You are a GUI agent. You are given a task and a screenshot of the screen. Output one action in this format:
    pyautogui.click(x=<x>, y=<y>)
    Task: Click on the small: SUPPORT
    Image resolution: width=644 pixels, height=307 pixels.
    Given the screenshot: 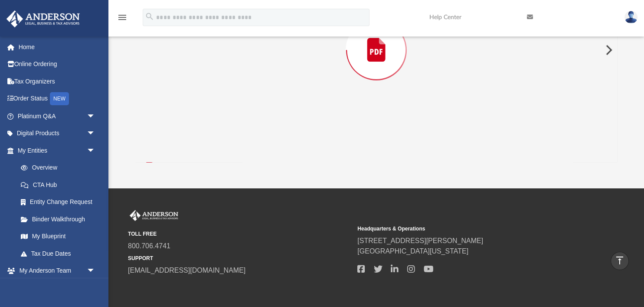 What is the action you would take?
    pyautogui.click(x=239, y=258)
    